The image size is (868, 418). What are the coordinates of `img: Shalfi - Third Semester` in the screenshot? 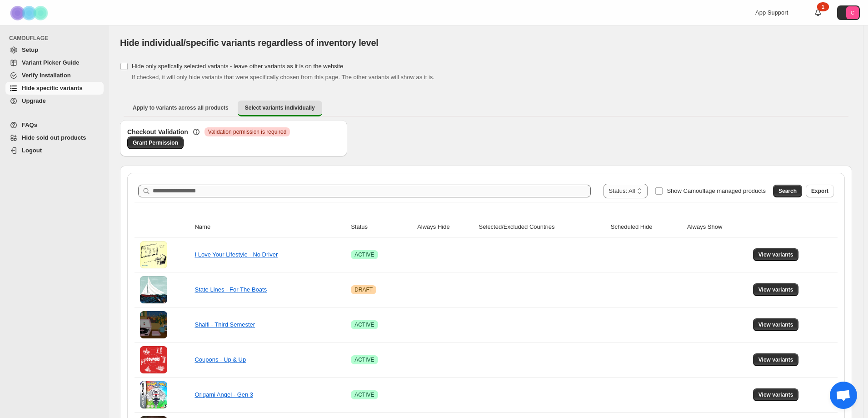 It's located at (154, 324).